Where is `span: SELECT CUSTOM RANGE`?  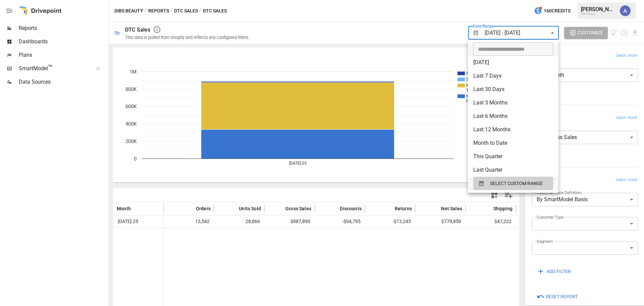 span: SELECT CUSTOM RANGE is located at coordinates (516, 184).